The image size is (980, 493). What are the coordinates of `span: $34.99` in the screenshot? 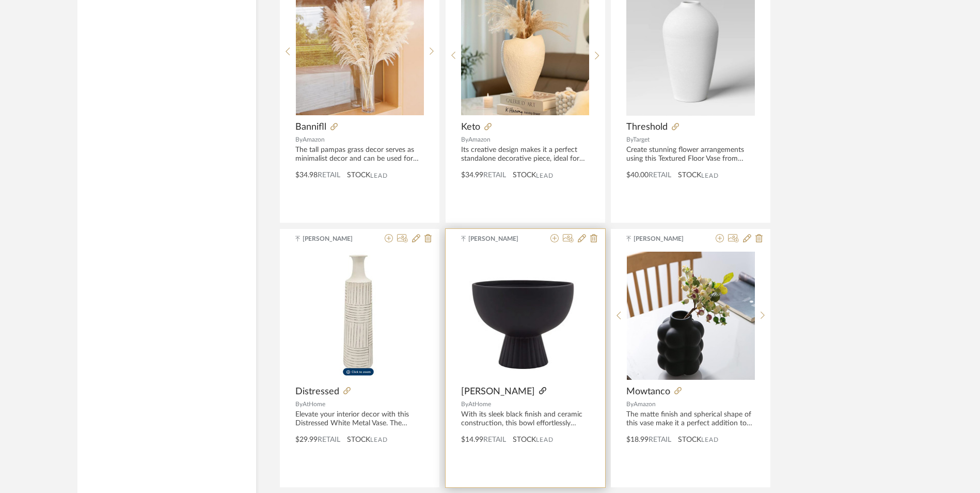 It's located at (472, 175).